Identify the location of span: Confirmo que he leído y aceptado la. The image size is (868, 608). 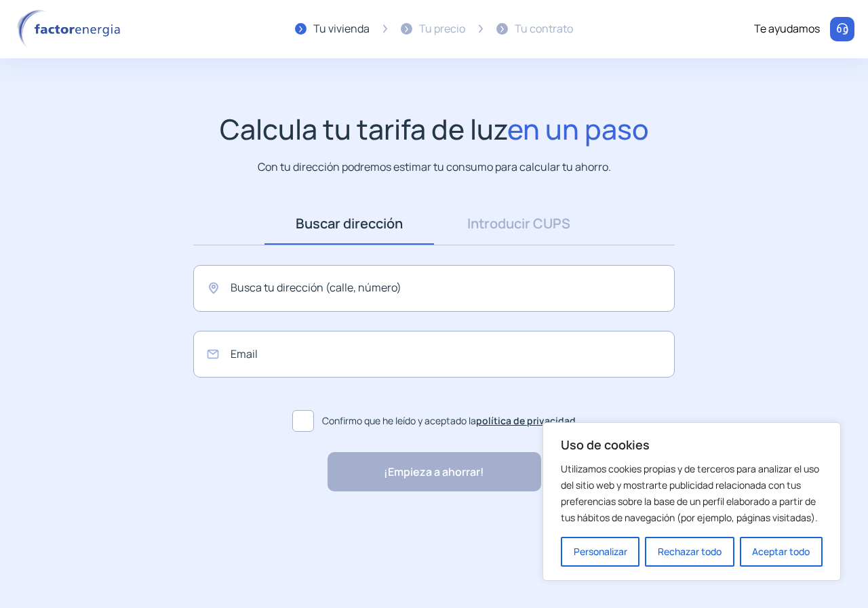
(449, 421).